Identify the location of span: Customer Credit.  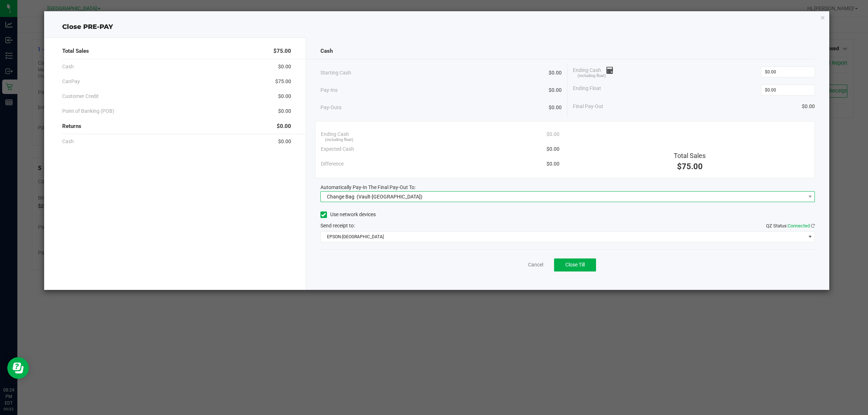
(80, 96).